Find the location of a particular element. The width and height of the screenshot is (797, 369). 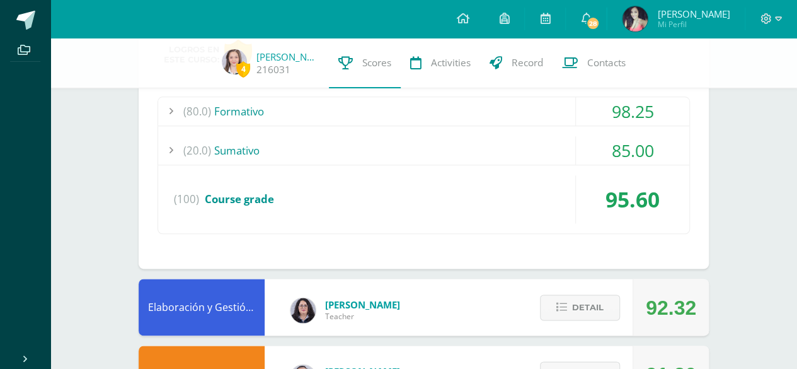

span: 4 is located at coordinates (243, 69).